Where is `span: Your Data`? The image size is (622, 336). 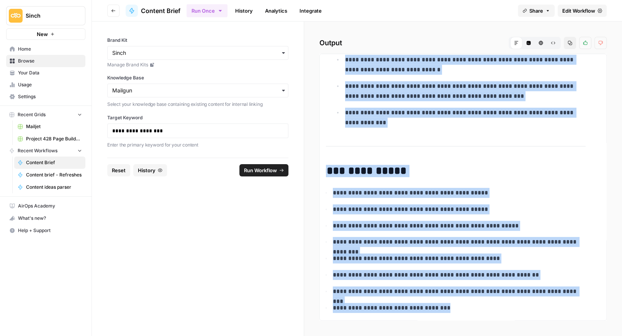 span: Your Data is located at coordinates (50, 73).